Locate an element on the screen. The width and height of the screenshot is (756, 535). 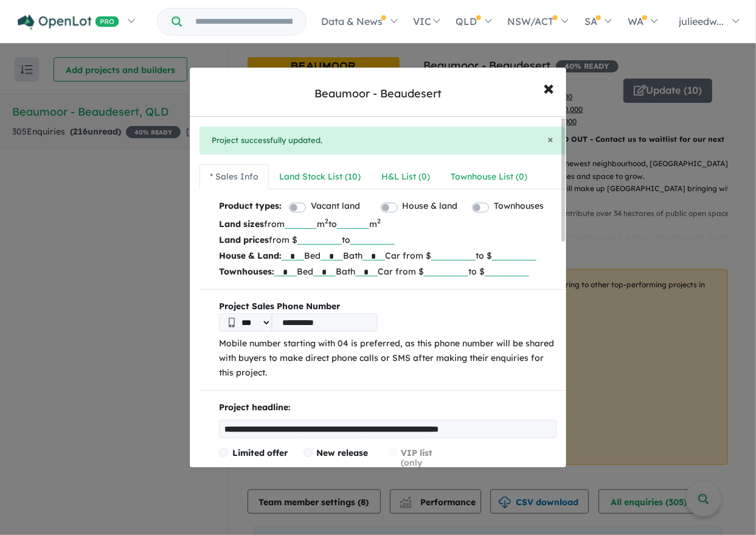
button: Close is located at coordinates (551, 140).